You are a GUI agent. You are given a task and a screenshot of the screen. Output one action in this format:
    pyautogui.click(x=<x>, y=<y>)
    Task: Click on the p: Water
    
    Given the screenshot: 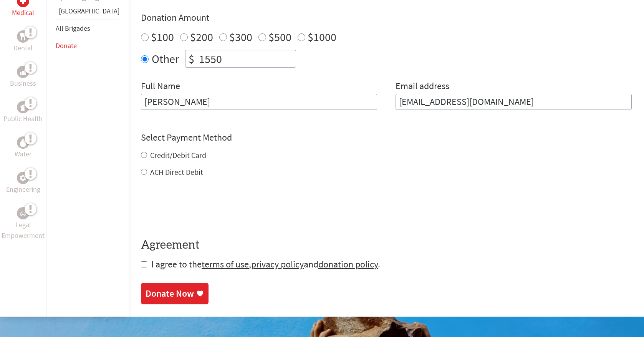 What is the action you would take?
    pyautogui.click(x=23, y=154)
    